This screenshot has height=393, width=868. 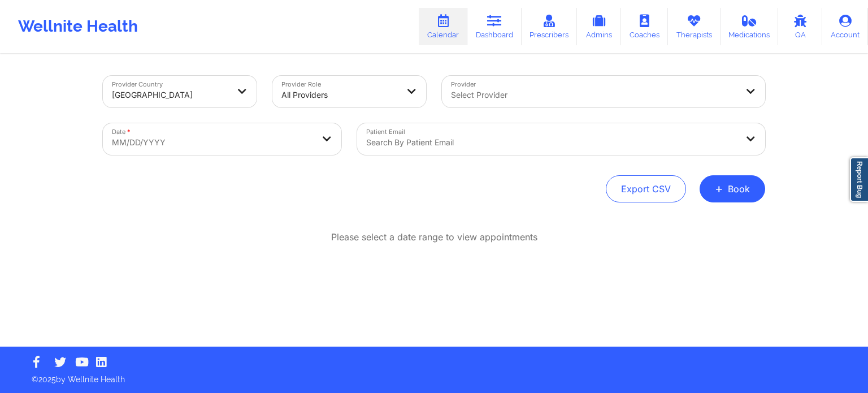 What do you see at coordinates (801, 27) in the screenshot?
I see `a: QA` at bounding box center [801, 27].